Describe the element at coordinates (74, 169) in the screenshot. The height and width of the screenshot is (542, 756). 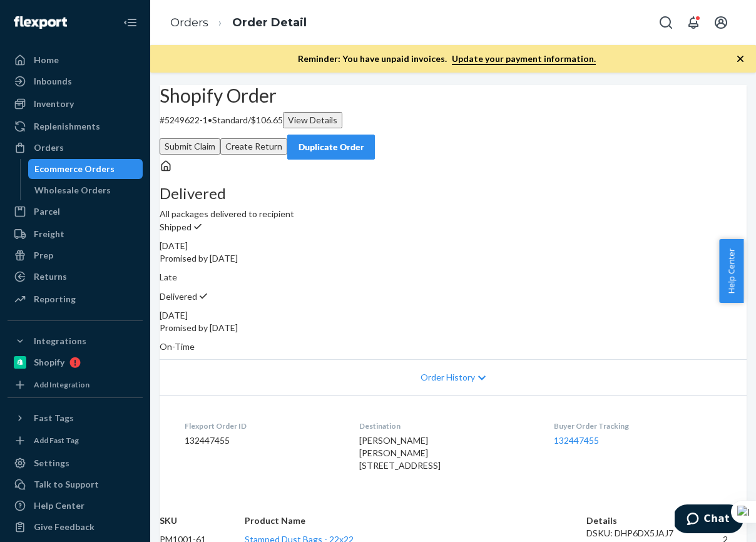
I see `div: Ecommerce Orders` at that location.